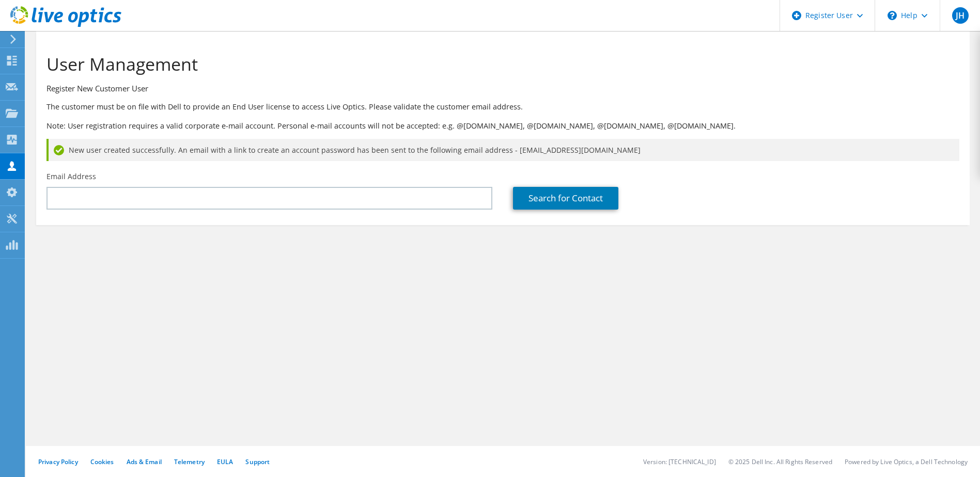  Describe the element at coordinates (503, 126) in the screenshot. I see `p: Note: User registration requires a valid corporate e-mail account. Personal e-mail accounts will ...` at that location.